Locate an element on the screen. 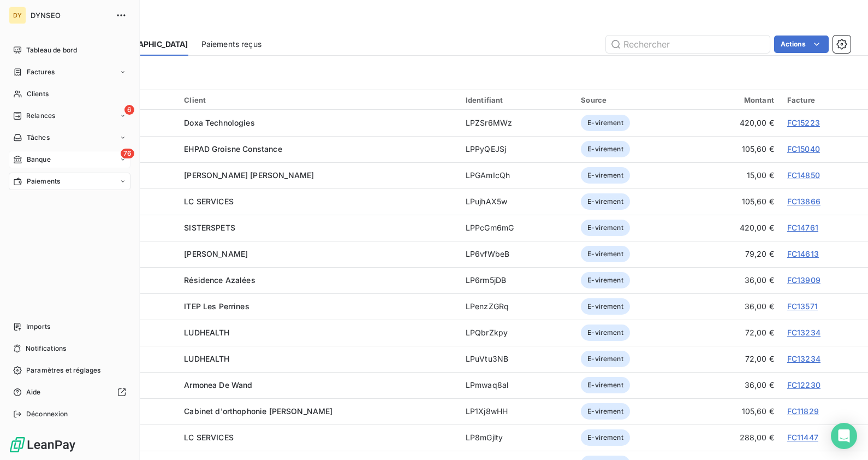 This screenshot has width=868, height=460. a: Tâches is located at coordinates (70, 137).